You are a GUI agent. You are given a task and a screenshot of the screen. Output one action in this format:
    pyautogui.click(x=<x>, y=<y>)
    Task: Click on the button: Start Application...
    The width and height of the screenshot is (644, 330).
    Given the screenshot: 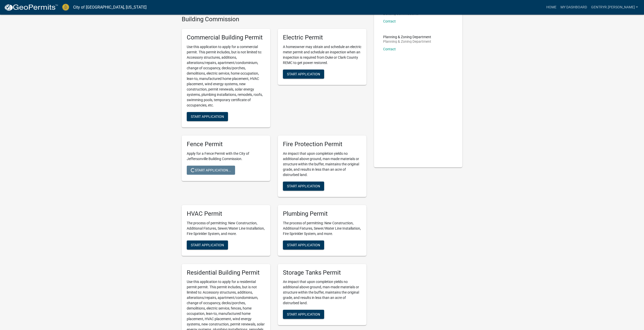 What is the action you would take?
    pyautogui.click(x=211, y=170)
    